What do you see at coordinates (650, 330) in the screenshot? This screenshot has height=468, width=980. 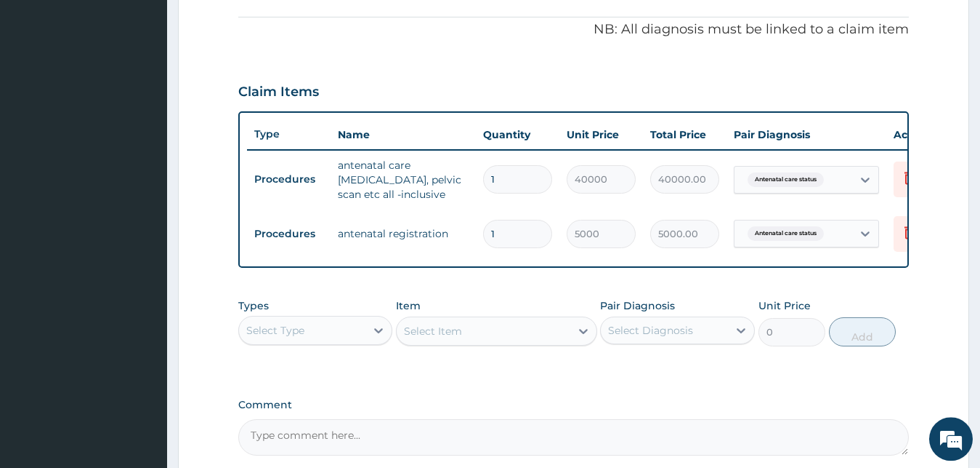 I see `div: Select Diagnosis` at bounding box center [650, 330].